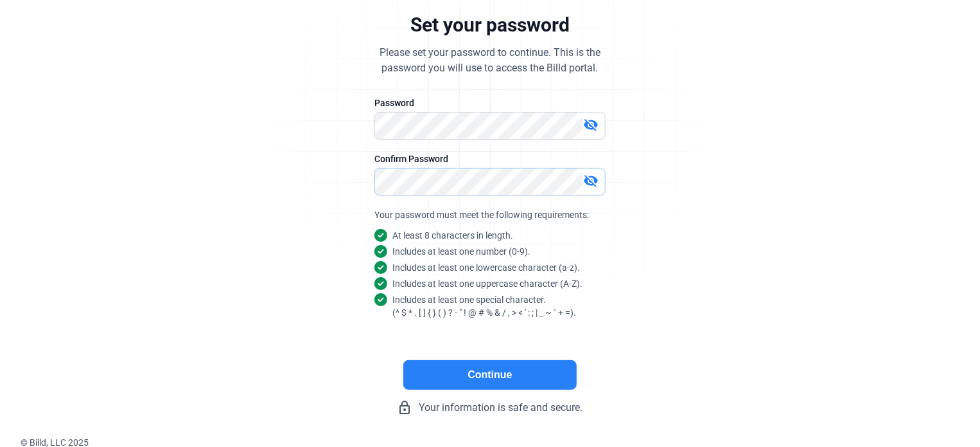  I want to click on div: Your information is safe and secure., so click(490, 407).